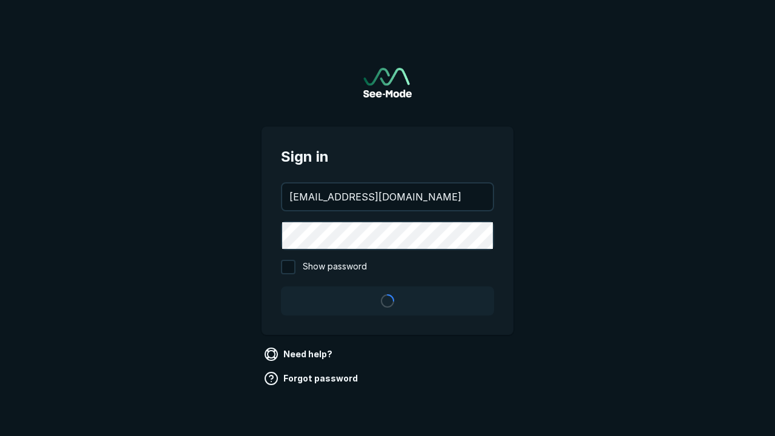 This screenshot has width=775, height=436. What do you see at coordinates (335, 267) in the screenshot?
I see `span: Show password` at bounding box center [335, 267].